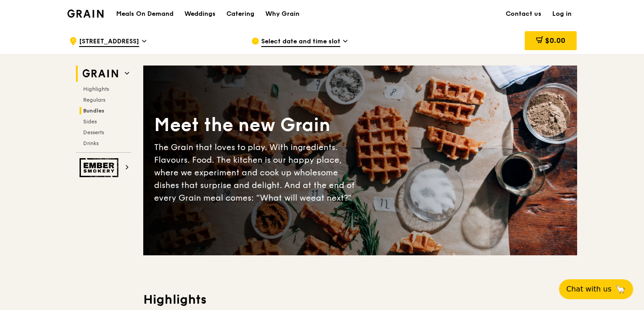 The width and height of the screenshot is (644, 310). I want to click on a: Contact us, so click(523, 14).